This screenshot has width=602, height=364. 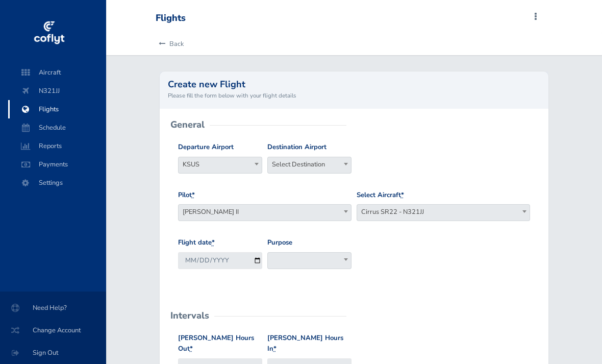 What do you see at coordinates (57, 128) in the screenshot?
I see `span: Schedule` at bounding box center [57, 128].